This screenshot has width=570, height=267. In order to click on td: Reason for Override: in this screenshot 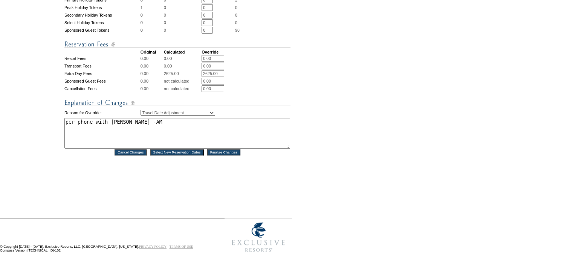, I will do `click(102, 113)`.